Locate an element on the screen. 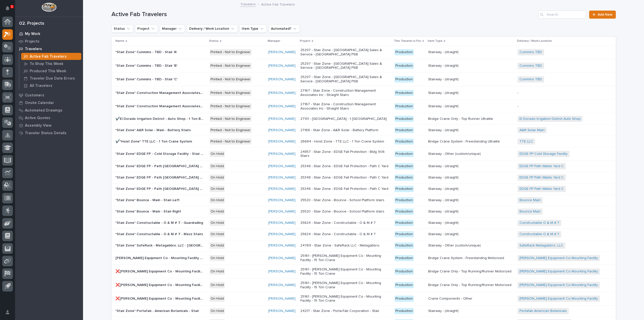 This screenshot has width=644, height=320. p: Active Fab Travelers is located at coordinates (278, 4).